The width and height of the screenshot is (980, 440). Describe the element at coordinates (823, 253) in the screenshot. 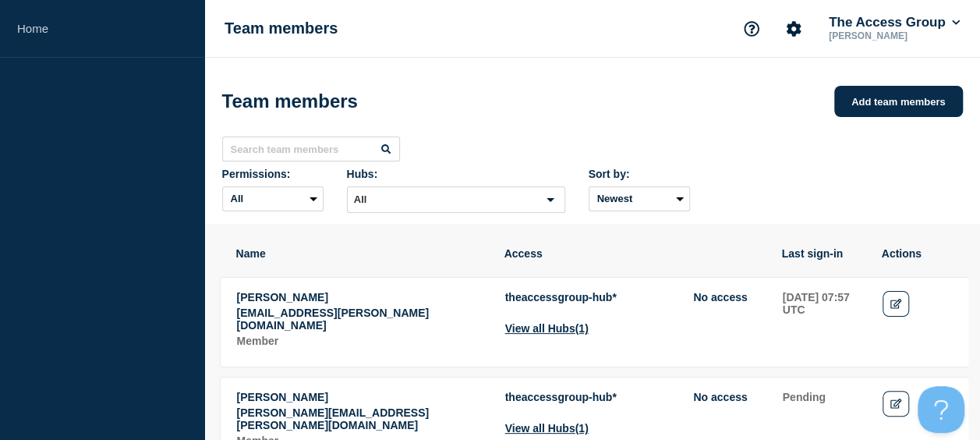

I see `th: Last sign-in` at that location.